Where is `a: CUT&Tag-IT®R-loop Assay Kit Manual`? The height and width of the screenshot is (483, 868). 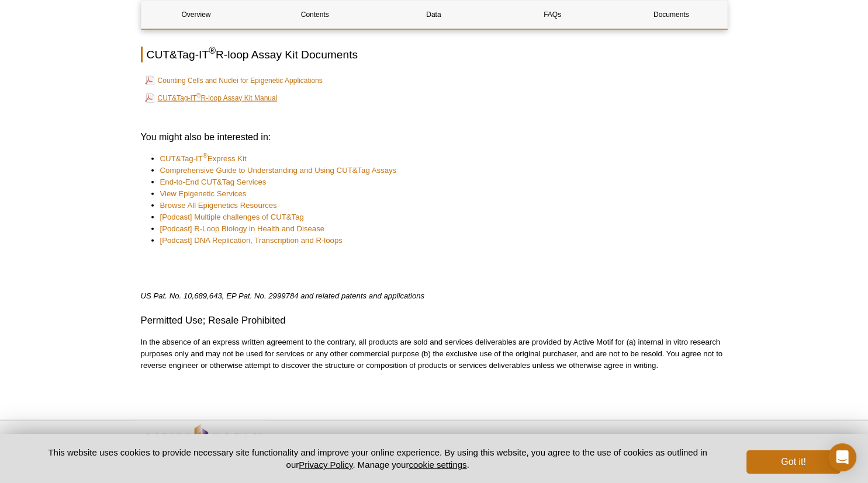 a: CUT&Tag-IT®R-loop Assay Kit Manual is located at coordinates (211, 98).